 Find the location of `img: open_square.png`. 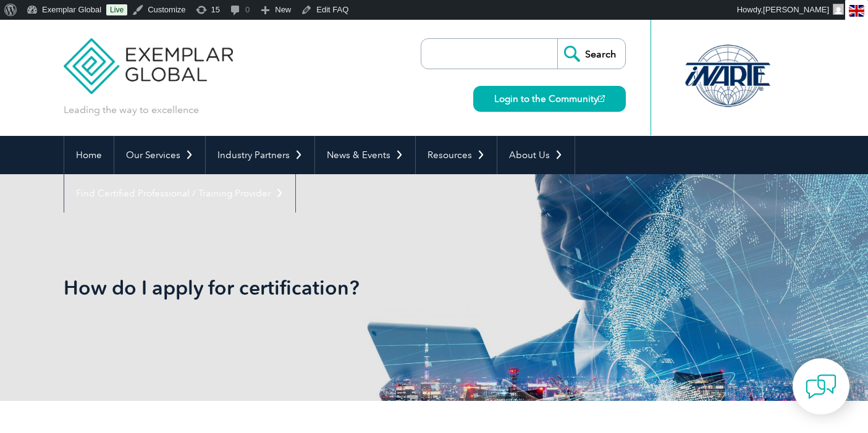

img: open_square.png is located at coordinates (601, 98).